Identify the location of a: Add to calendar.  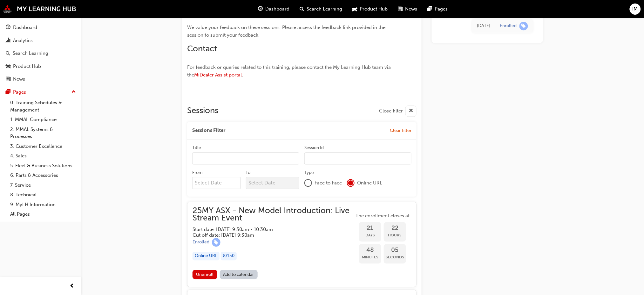
(239, 274).